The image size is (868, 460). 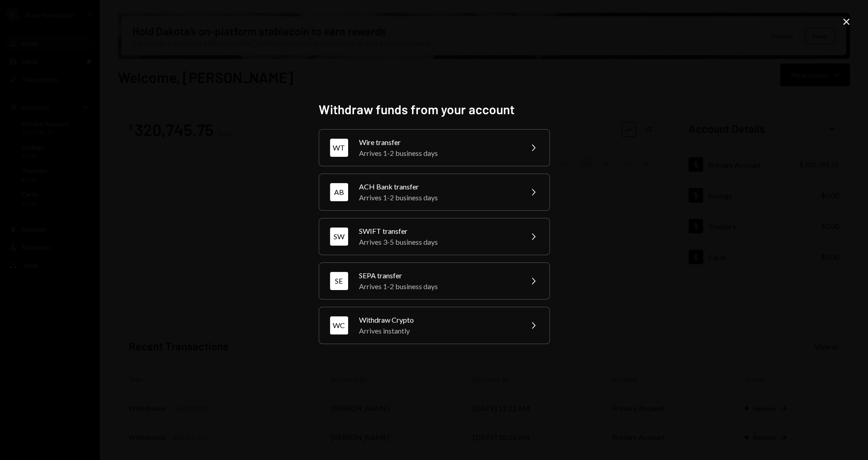 What do you see at coordinates (435, 148) in the screenshot?
I see `button: WTWire transferArrives 1-2 business days` at bounding box center [435, 148].